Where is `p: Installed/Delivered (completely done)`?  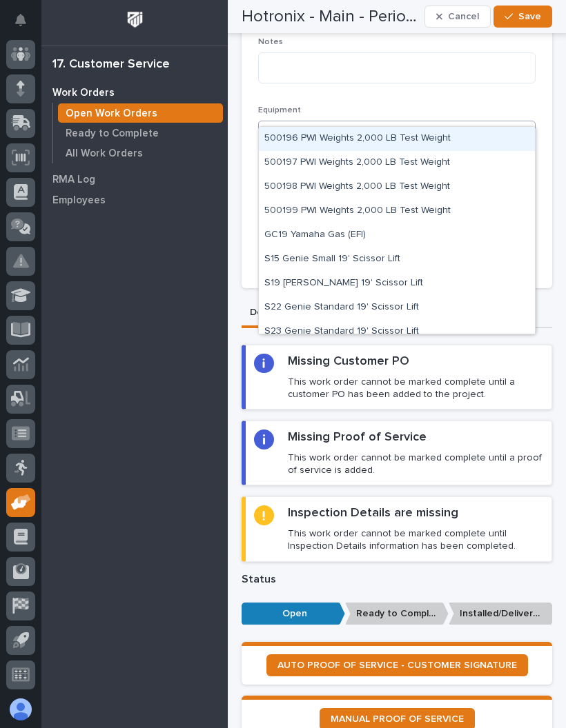 p: Installed/Delivered (completely done) is located at coordinates (500, 614).